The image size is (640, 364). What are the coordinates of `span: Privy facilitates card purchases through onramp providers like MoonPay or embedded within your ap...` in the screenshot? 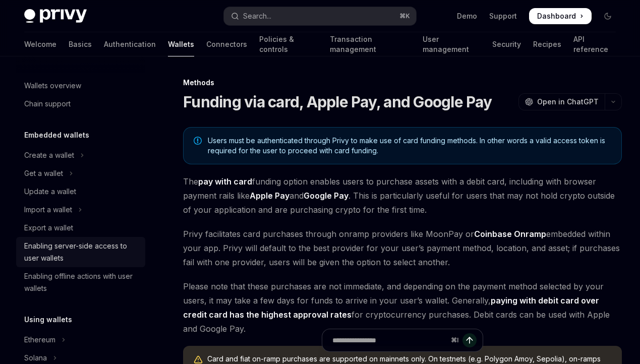 It's located at (402, 248).